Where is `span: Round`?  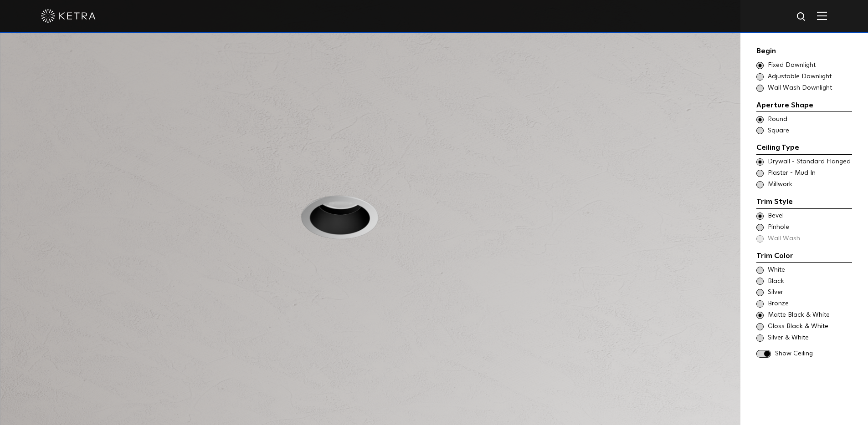
span: Round is located at coordinates (809, 120).